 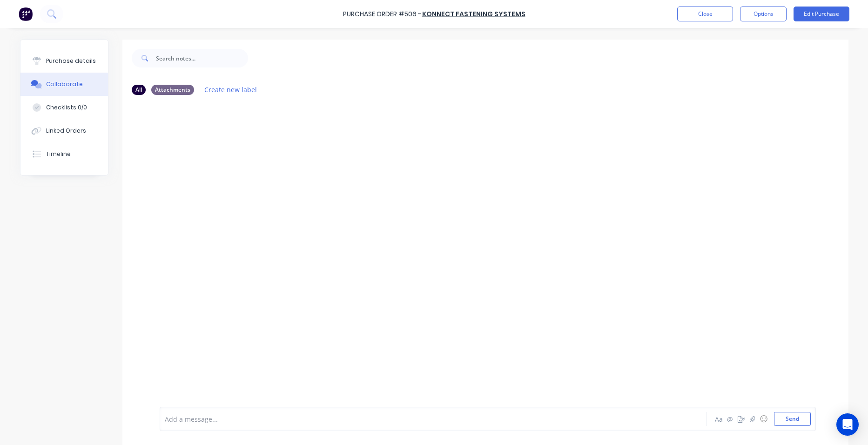 What do you see at coordinates (382, 14) in the screenshot?
I see `div: Purchase Order #506 -` at bounding box center [382, 14].